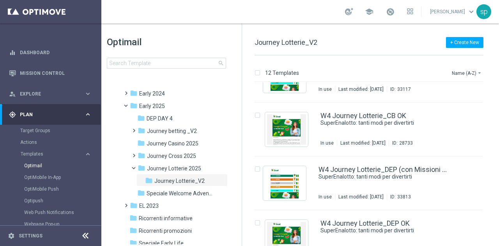  What do you see at coordinates (53, 177) in the screenshot?
I see `a: OptiMobile In-App` at bounding box center [53, 177].